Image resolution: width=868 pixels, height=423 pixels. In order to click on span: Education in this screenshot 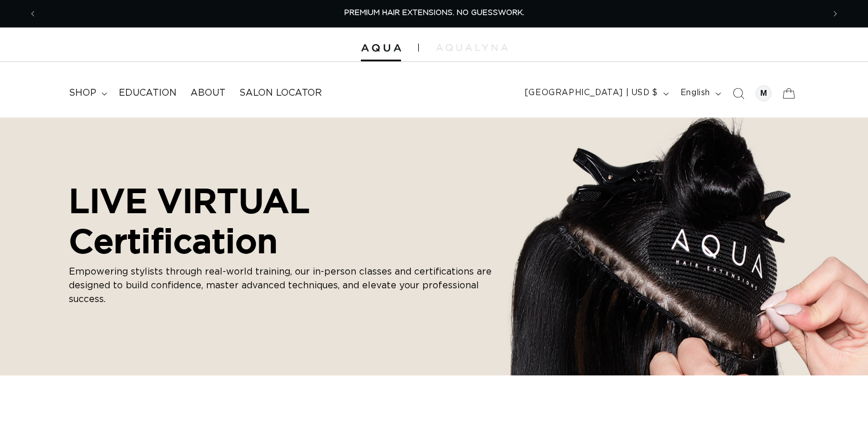, I will do `click(148, 93)`.